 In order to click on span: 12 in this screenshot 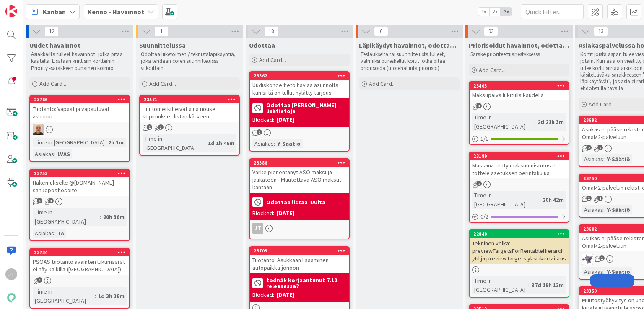, I will do `click(52, 31)`.